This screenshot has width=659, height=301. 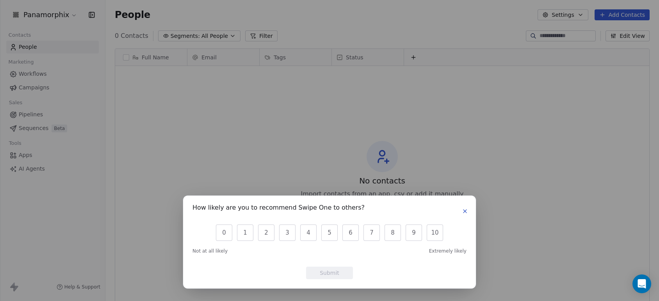 What do you see at coordinates (308, 233) in the screenshot?
I see `button: 4` at bounding box center [308, 233].